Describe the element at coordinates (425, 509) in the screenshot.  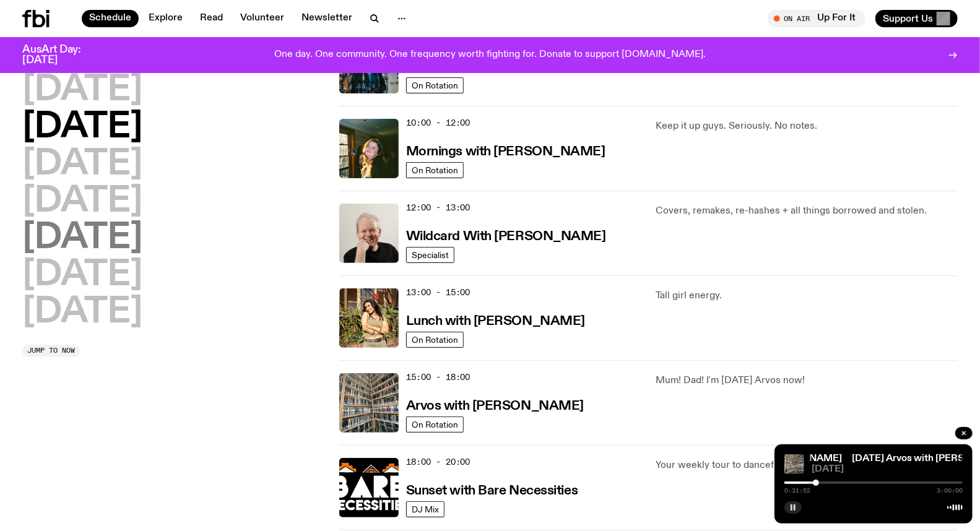
I see `a: DJ Mix` at that location.